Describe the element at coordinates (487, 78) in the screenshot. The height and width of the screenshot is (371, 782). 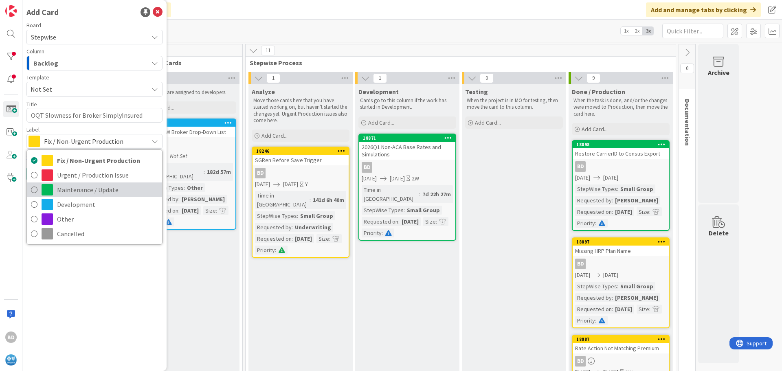
I see `span: 0` at that location.